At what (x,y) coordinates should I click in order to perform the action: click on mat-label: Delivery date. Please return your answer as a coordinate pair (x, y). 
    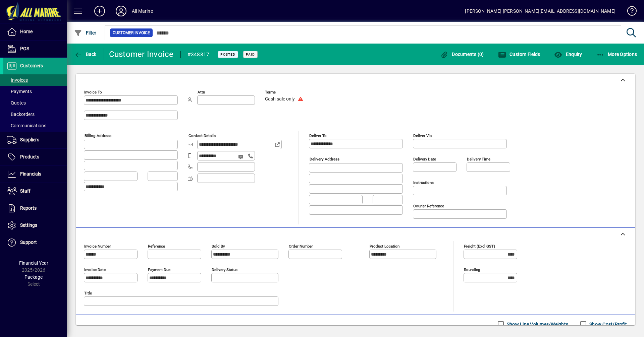
    Looking at the image, I should click on (425, 159).